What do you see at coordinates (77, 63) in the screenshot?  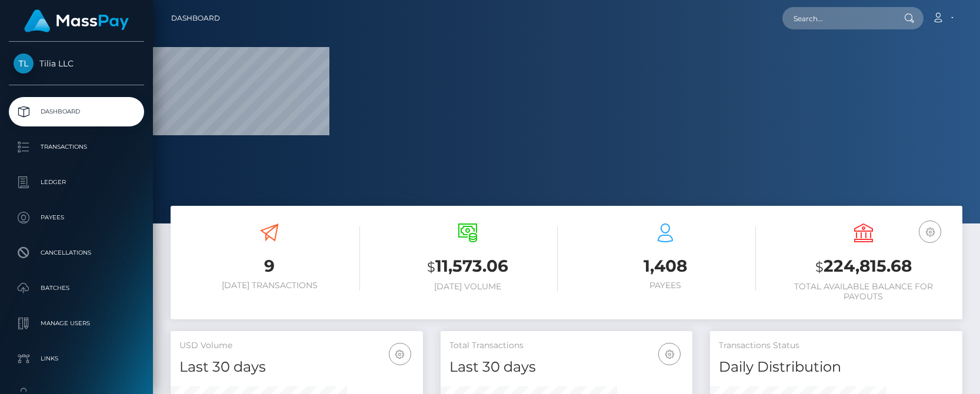 I see `span: Tilia LLC` at bounding box center [77, 63].